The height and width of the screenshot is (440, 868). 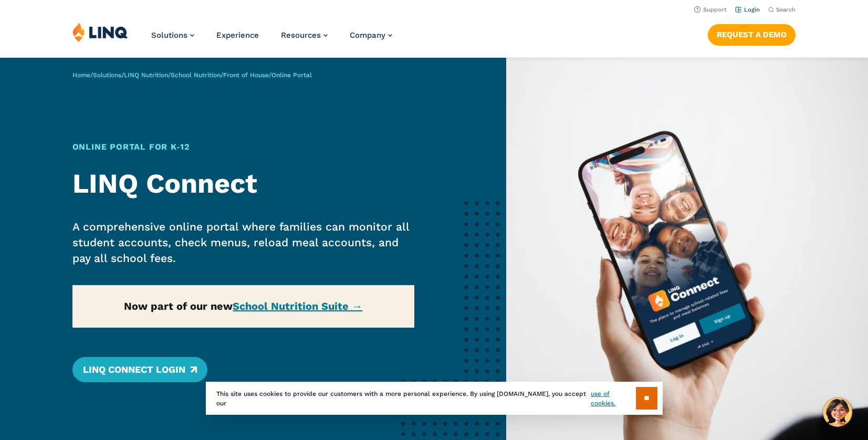 What do you see at coordinates (237, 35) in the screenshot?
I see `span: Experience` at bounding box center [237, 35].